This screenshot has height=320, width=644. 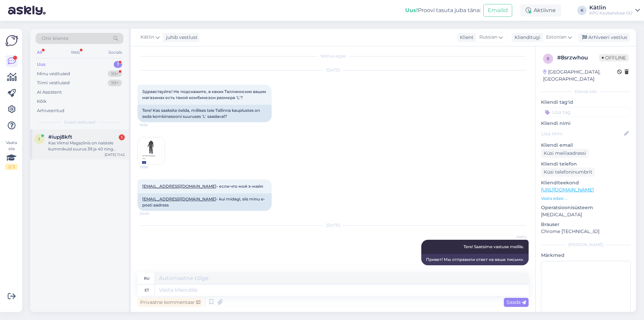 What do you see at coordinates (582, 134) in the screenshot?
I see `input: Lisa nimi` at bounding box center [582, 134].